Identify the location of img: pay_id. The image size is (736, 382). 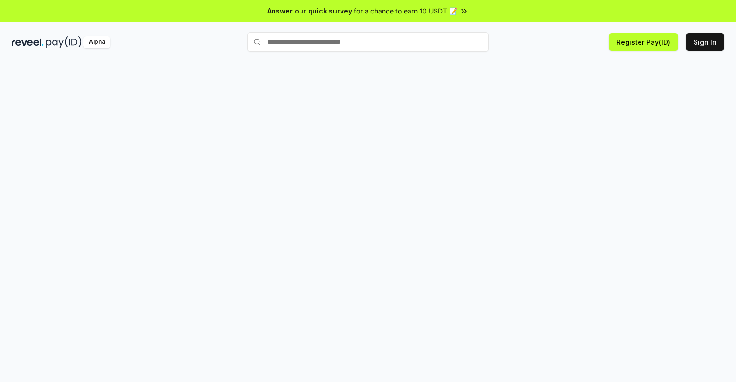
(64, 42).